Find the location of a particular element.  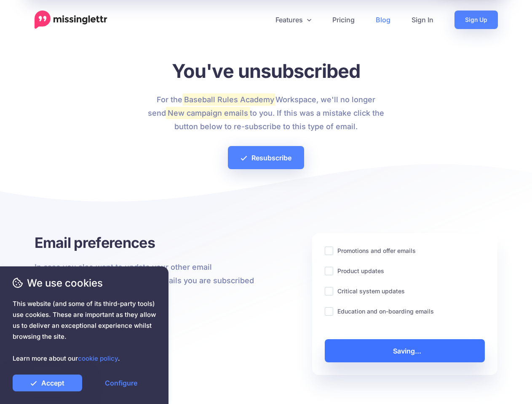

mark: Baseball Rules Academy is located at coordinates (229, 100).